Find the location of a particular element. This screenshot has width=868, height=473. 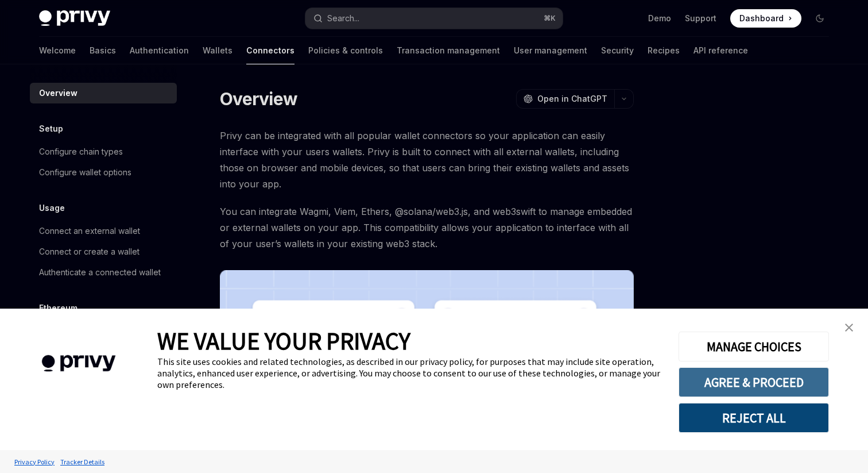

span: Dashboard is located at coordinates (762, 18).